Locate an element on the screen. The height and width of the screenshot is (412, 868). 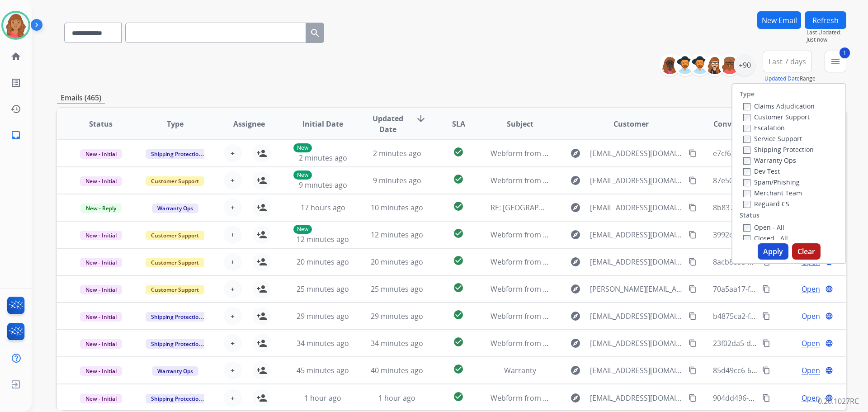
span: Warranty Ops is located at coordinates (175, 370).